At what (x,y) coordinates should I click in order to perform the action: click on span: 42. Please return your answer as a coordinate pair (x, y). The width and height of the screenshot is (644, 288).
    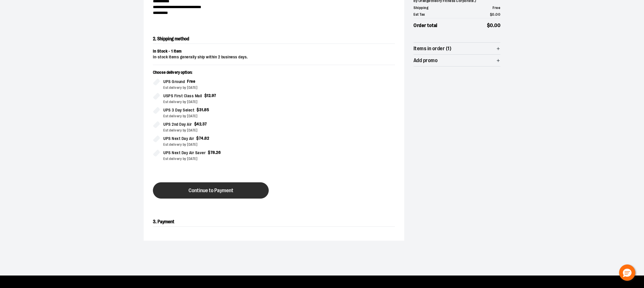
    Looking at the image, I should click on (199, 124).